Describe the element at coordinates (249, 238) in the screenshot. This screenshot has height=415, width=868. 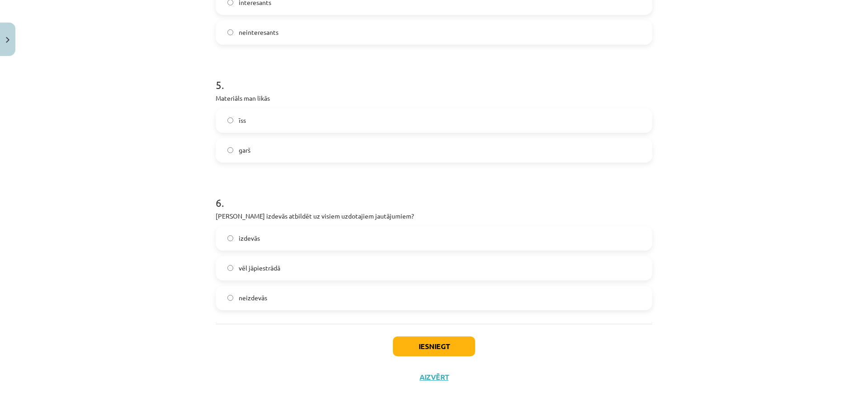
I see `span: izdevās` at that location.